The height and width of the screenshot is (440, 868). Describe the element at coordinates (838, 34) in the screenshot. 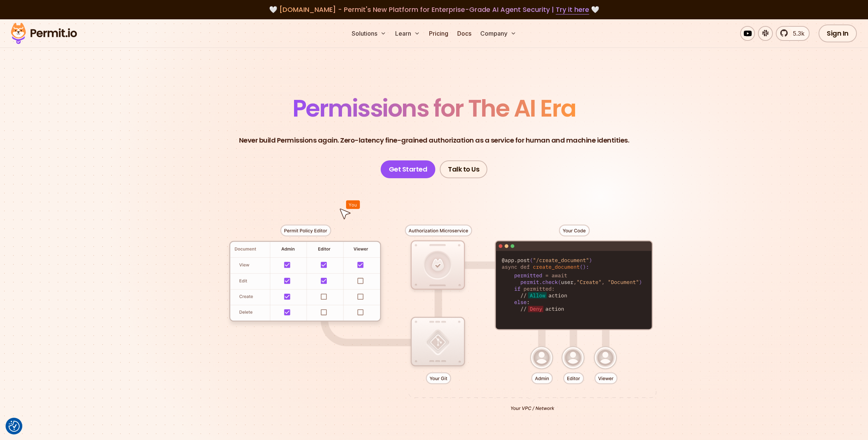

I see `a: Sign In` at that location.